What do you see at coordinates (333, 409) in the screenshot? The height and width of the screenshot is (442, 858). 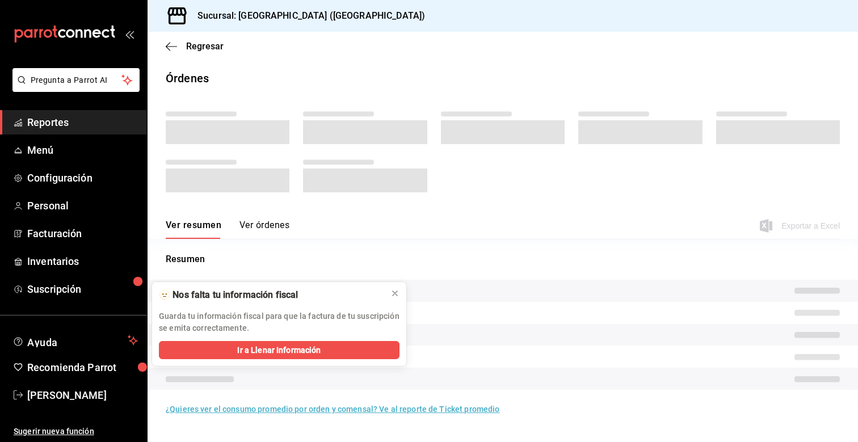 I see `a: ¿Quieres ver el consumo promedio por orden y comensal? Ve al reporte de Ticket promedio` at bounding box center [333, 409].